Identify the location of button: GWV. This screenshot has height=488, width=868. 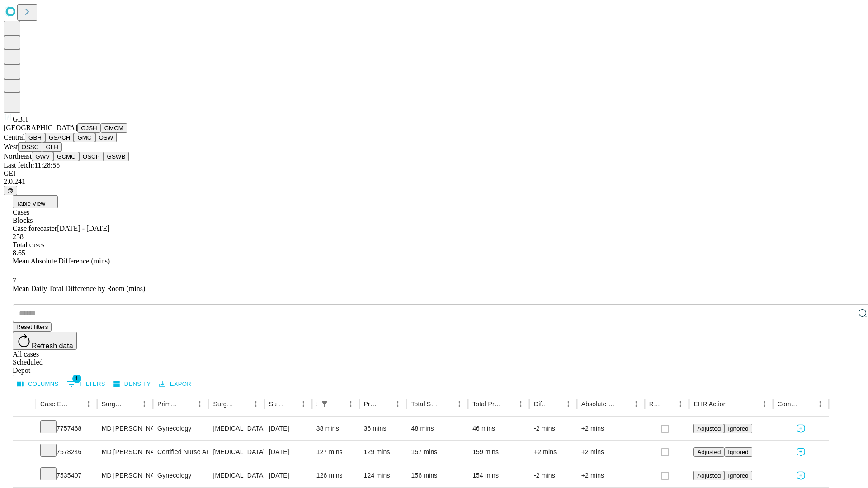
(43, 157).